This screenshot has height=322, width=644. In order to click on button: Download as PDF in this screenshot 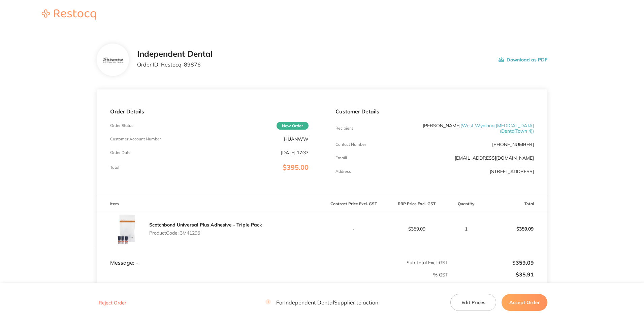, I will do `click(523, 60)`.